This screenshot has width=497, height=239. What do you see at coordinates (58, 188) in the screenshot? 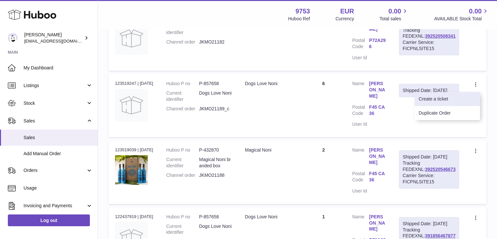
I see `span: Usage` at bounding box center [58, 188].